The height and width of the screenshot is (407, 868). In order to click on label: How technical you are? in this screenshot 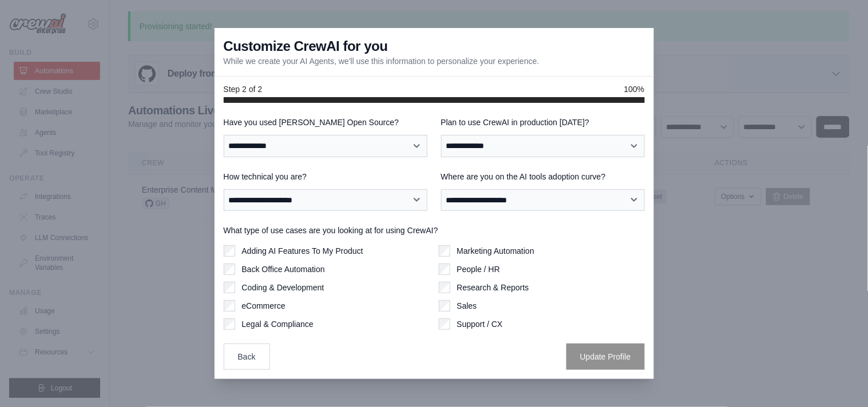, I will do `click(326, 176)`.